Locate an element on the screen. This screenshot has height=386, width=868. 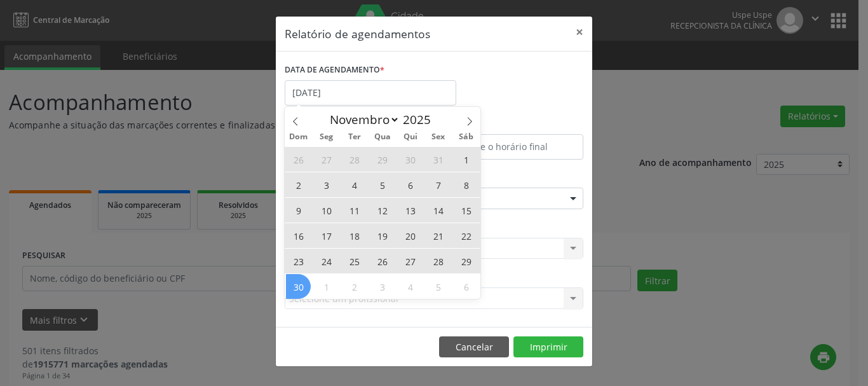
span: Dezembro 3, 2025 is located at coordinates (382, 286).